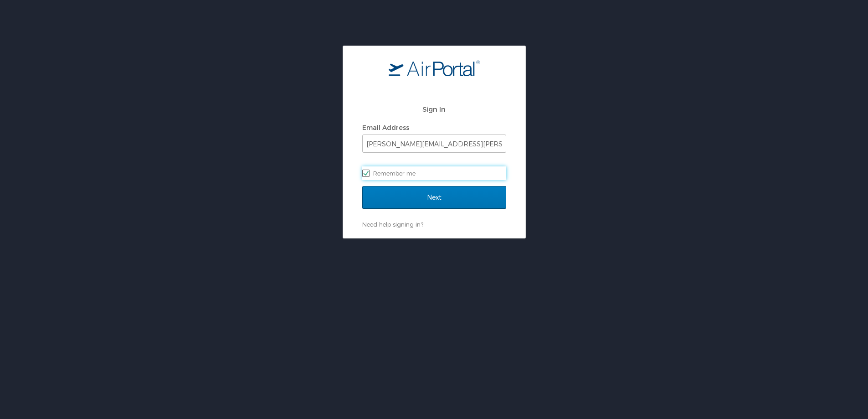  Describe the element at coordinates (393, 225) in the screenshot. I see `a: Need help signing in?` at that location.